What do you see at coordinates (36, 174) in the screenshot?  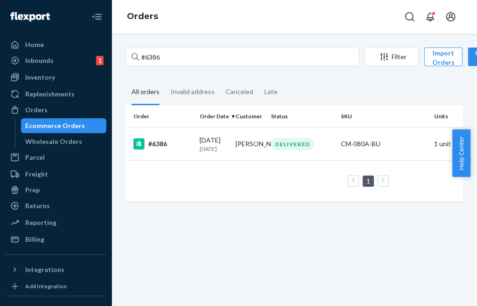 I see `div: Freight` at bounding box center [36, 174].